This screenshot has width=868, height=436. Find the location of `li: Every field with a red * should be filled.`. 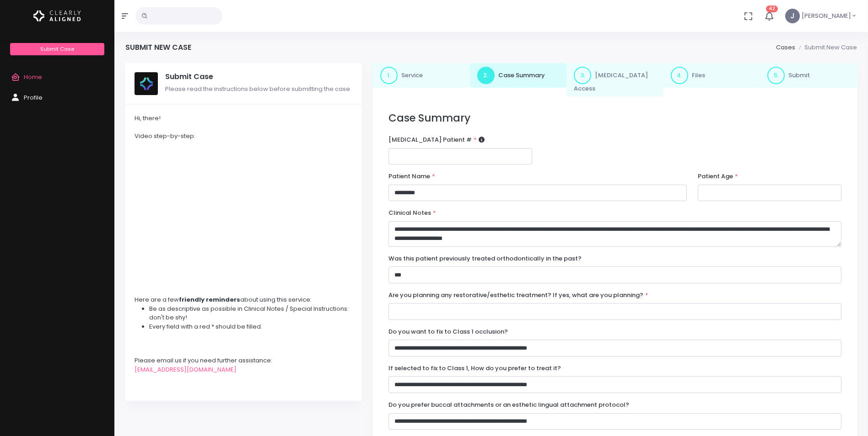

li: Every field with a red * should be filled. is located at coordinates (251, 327).